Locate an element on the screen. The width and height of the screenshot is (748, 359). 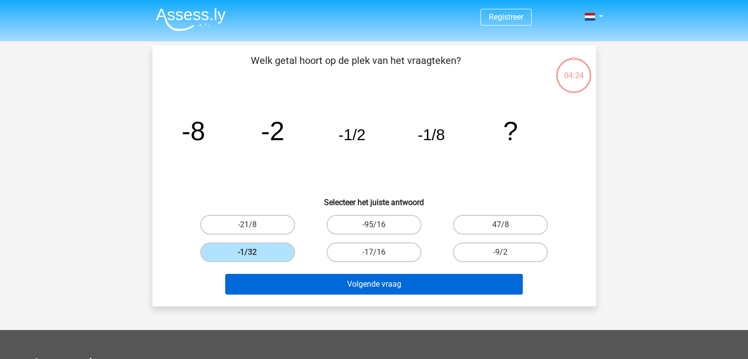
label: -1/32 is located at coordinates (247, 252).